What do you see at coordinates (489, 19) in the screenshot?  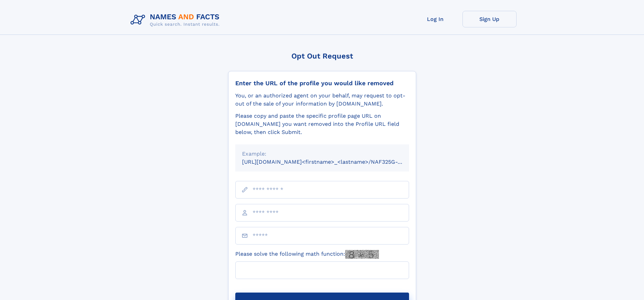 I see `a: Sign Up` at bounding box center [489, 19].